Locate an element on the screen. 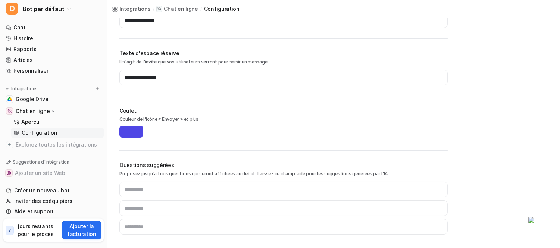  font: Il s'agit de l'invite que vos utilisateurs verront pour saisir un message is located at coordinates (193, 62).